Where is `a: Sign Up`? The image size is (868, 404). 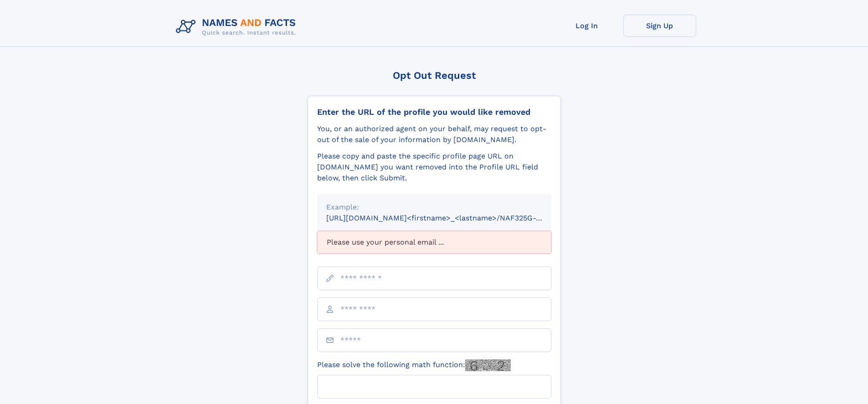
a: Sign Up is located at coordinates (659, 25).